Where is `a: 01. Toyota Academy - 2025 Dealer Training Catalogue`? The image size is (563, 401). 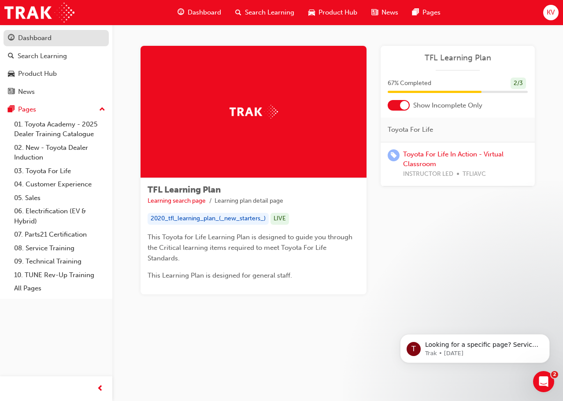
a: 01. Toyota Academy - 2025 Dealer Training Catalogue is located at coordinates (59, 129).